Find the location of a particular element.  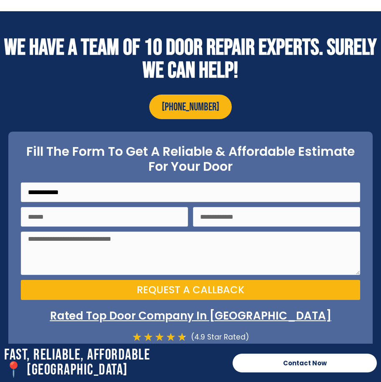

button: Request a Callback is located at coordinates (190, 290).